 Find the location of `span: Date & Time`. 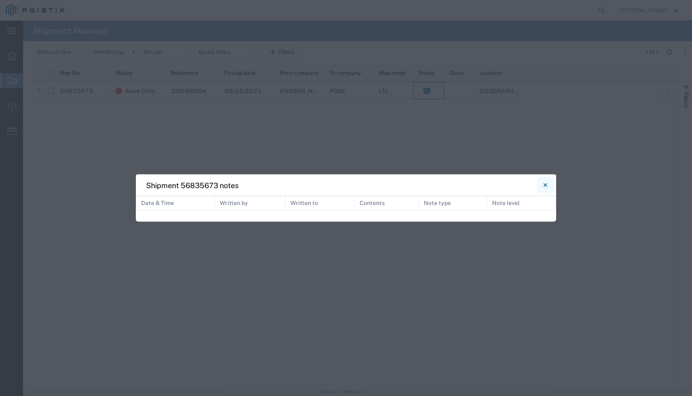

span: Date & Time is located at coordinates (158, 203).